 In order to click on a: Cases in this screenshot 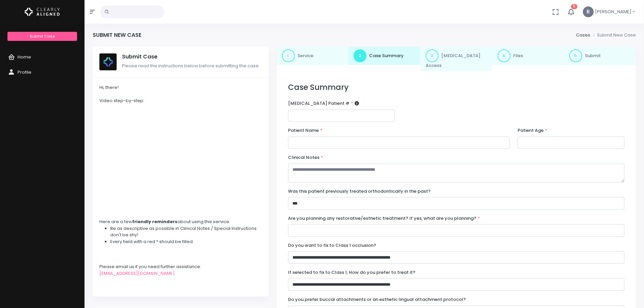, I will do `click(584, 35)`.